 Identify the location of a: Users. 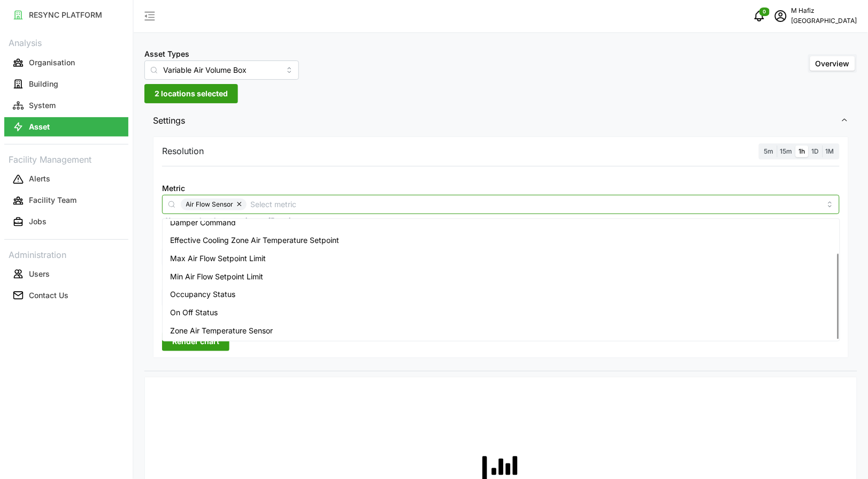
(67, 274).